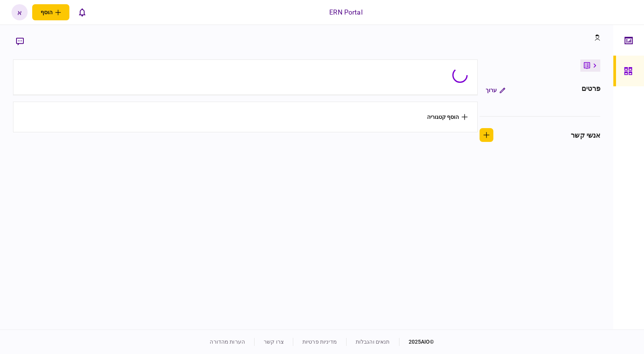  Describe the element at coordinates (273, 342) in the screenshot. I see `a: צרו קשר` at that location.